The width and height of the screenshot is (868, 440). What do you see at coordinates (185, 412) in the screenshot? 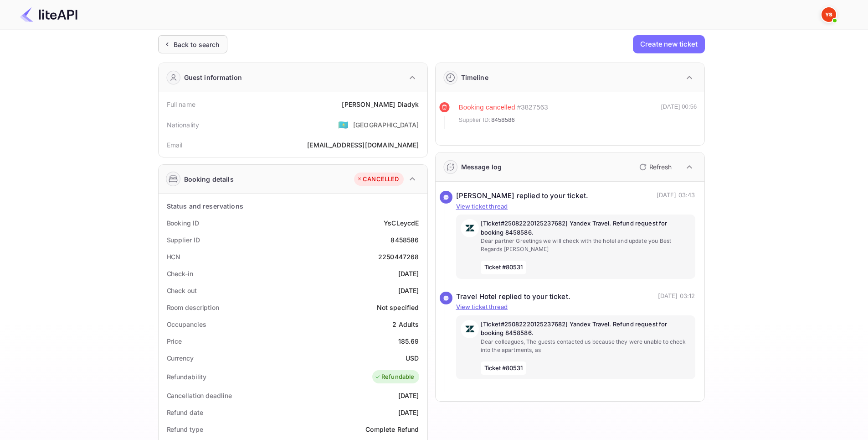
I see `div: Refund date` at bounding box center [185, 412].